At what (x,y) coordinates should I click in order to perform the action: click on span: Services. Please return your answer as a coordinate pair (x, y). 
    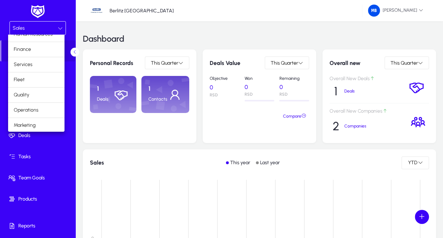
    Looking at the image, I should click on (23, 65).